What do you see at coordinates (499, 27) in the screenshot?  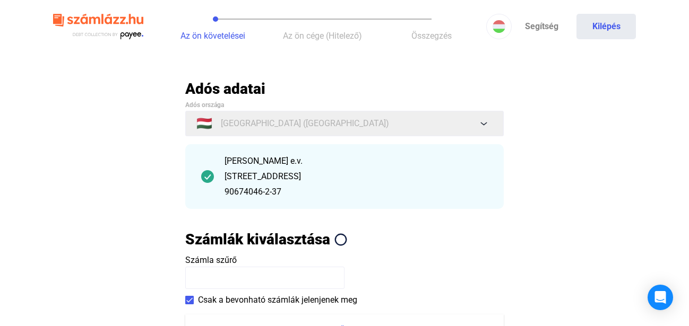 I see `button: HU` at bounding box center [499, 27].